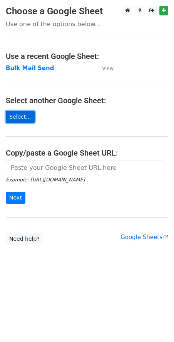 The height and width of the screenshot is (342, 174). I want to click on small: View, so click(108, 68).